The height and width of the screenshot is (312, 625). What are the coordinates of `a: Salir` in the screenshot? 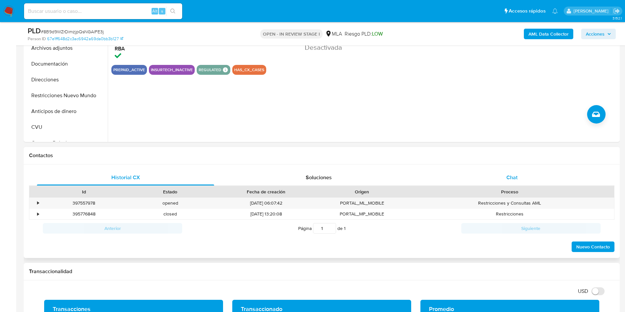 It's located at (617, 11).